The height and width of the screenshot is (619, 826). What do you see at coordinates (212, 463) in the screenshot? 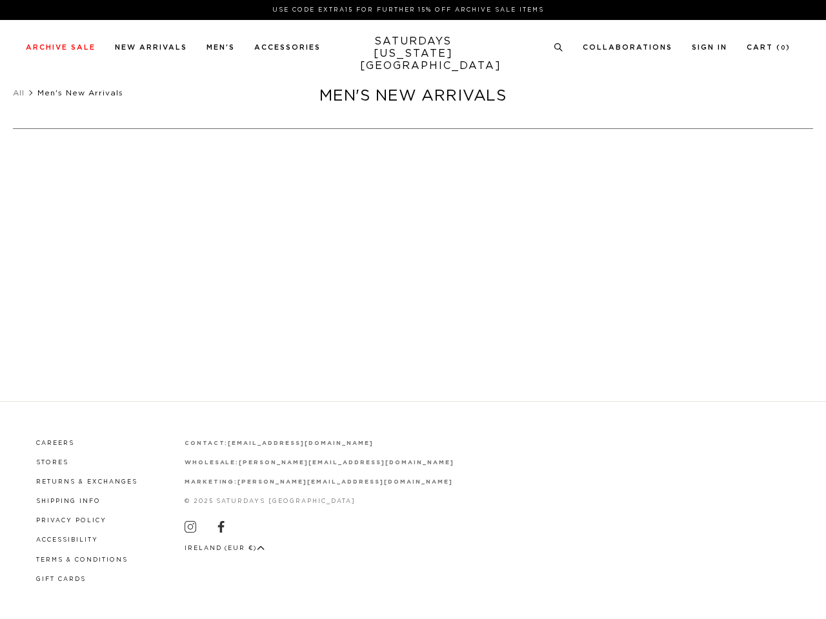
I see `strong: wholesale:` at bounding box center [212, 463].